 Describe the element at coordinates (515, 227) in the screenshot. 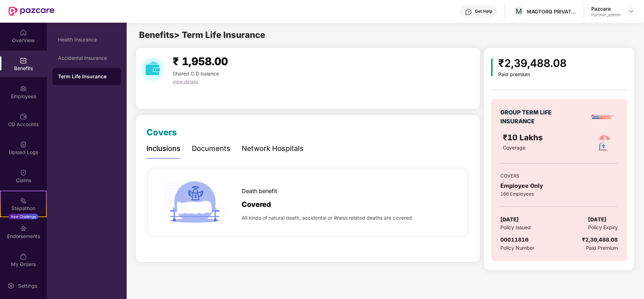

I see `span: Policy Issued` at that location.